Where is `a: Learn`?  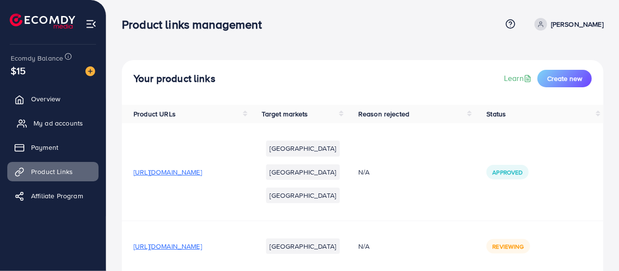
a: Learn is located at coordinates (519, 78).